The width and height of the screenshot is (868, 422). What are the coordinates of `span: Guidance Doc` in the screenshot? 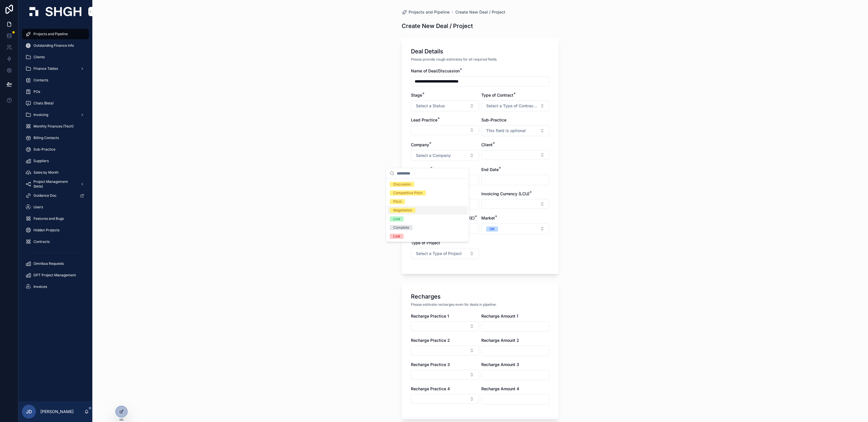 It's located at (45, 195).